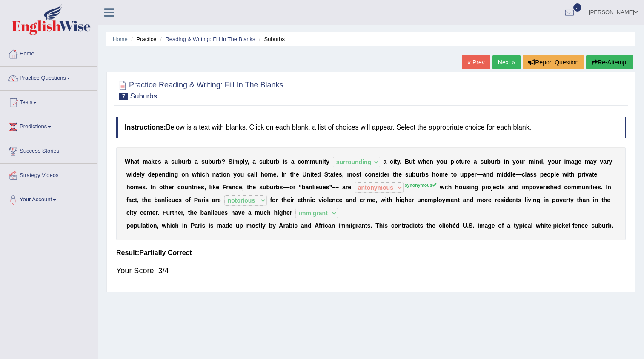 Image resolution: width=644 pixels, height=359 pixels. I want to click on li: Suburbs, so click(271, 39).